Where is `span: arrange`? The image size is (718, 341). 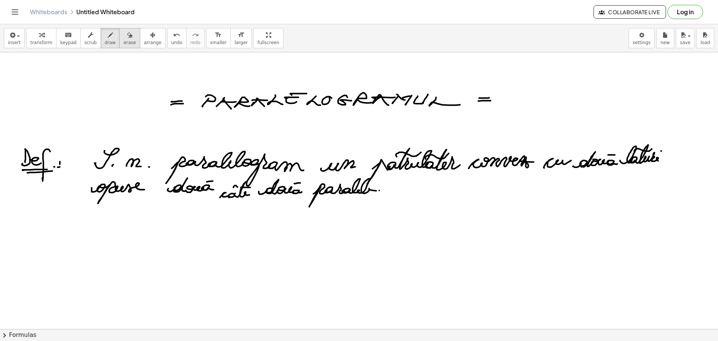
span: arrange is located at coordinates (153, 43).